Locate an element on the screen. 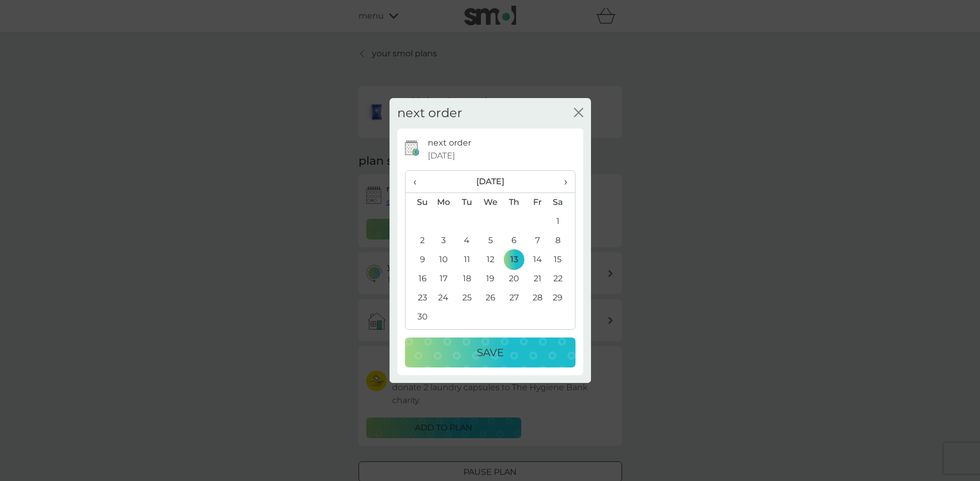 The width and height of the screenshot is (980, 481). td: 2 is located at coordinates (418, 241).